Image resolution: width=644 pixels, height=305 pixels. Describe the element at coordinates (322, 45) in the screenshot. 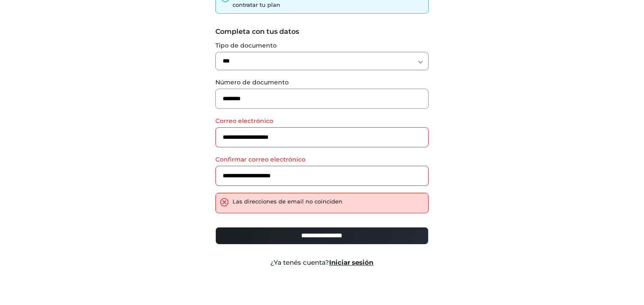

I see `label: Tipo de documento` at that location.